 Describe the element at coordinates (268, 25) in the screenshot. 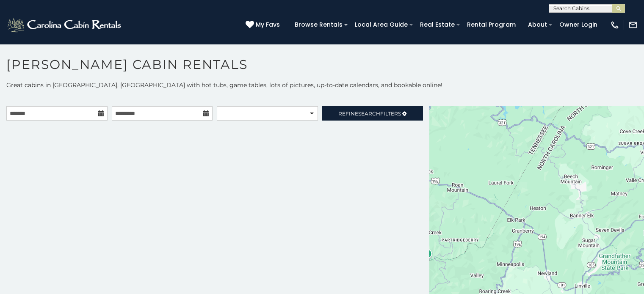

I see `span: My Favs` at that location.